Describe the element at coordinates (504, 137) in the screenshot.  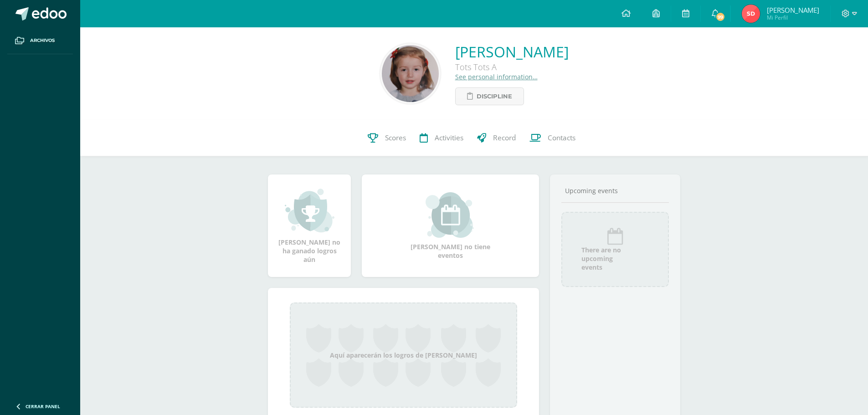
I see `span: Record` at that location.